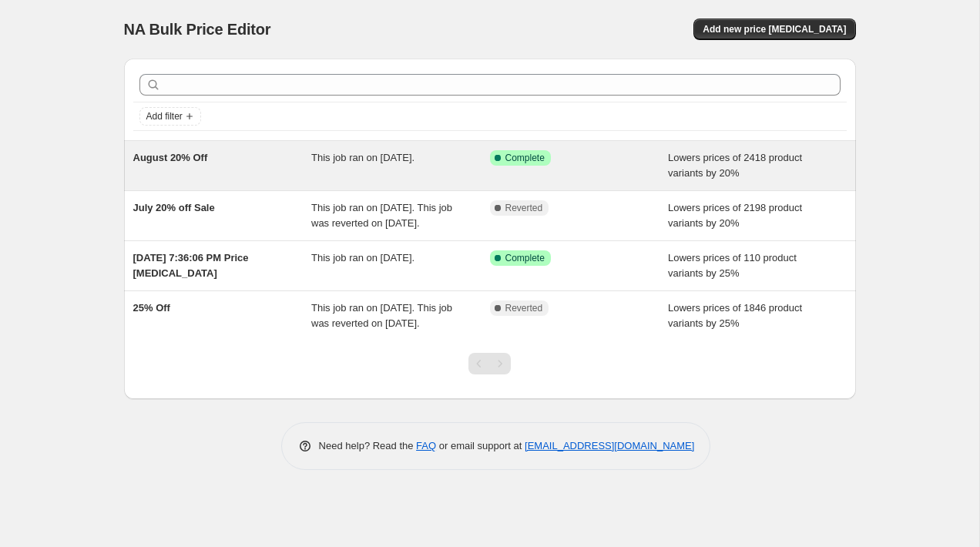  What do you see at coordinates (490, 363) in the screenshot?
I see `nav: Pagination` at bounding box center [490, 363].